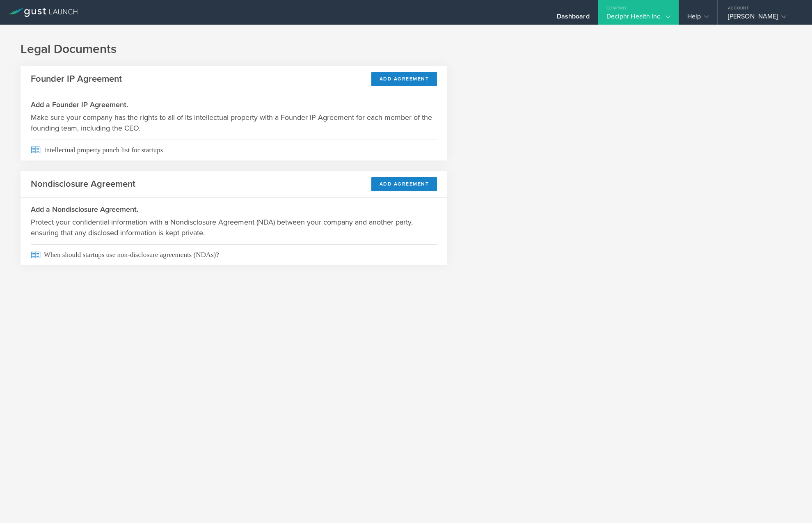  Describe the element at coordinates (791, 503) in the screenshot. I see `div: Chat Widget` at that location.